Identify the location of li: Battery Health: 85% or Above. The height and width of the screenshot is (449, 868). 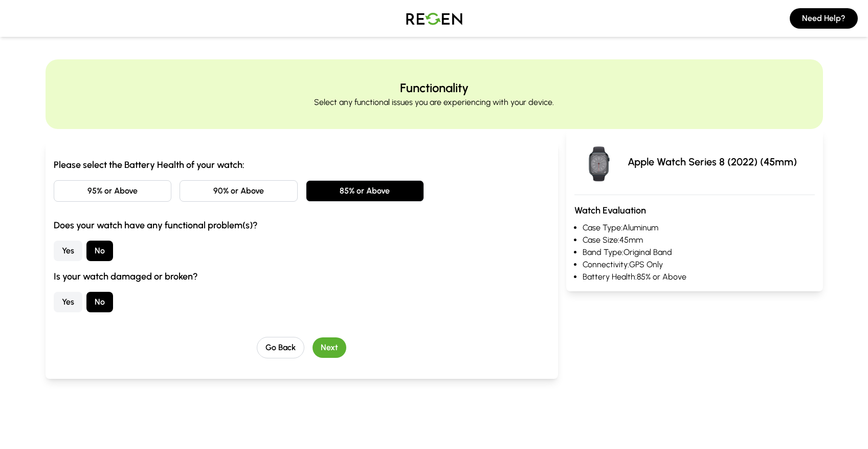
(698, 277).